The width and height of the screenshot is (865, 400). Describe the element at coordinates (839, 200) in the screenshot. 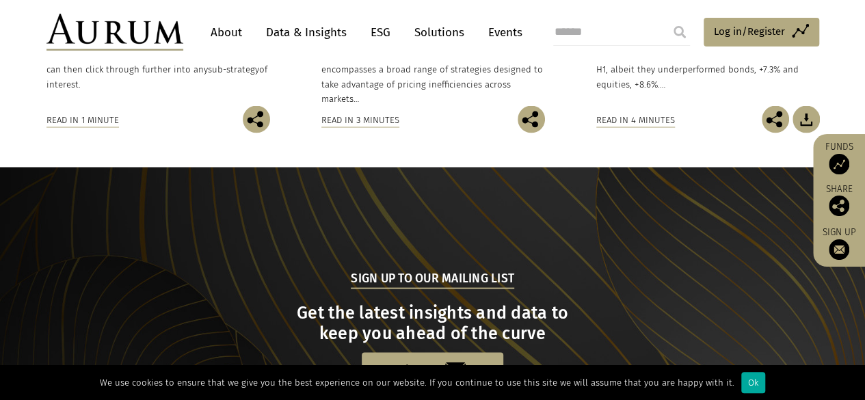

I see `div: Share` at that location.